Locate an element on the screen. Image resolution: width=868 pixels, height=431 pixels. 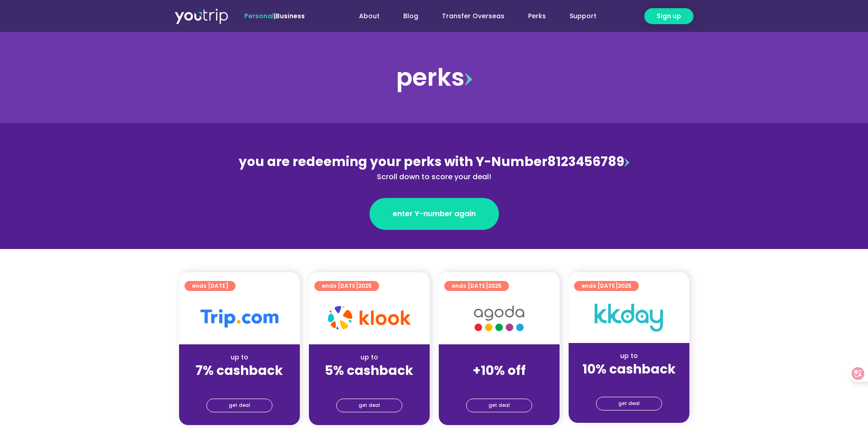
a: enter Y-number again is located at coordinates (434, 214).